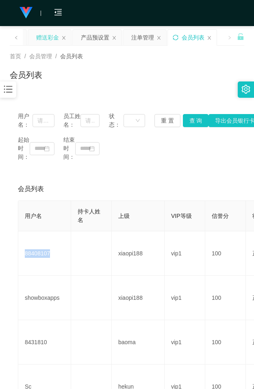  Describe the element at coordinates (48, 37) in the screenshot. I see `div: 赠送彩金` at that location.